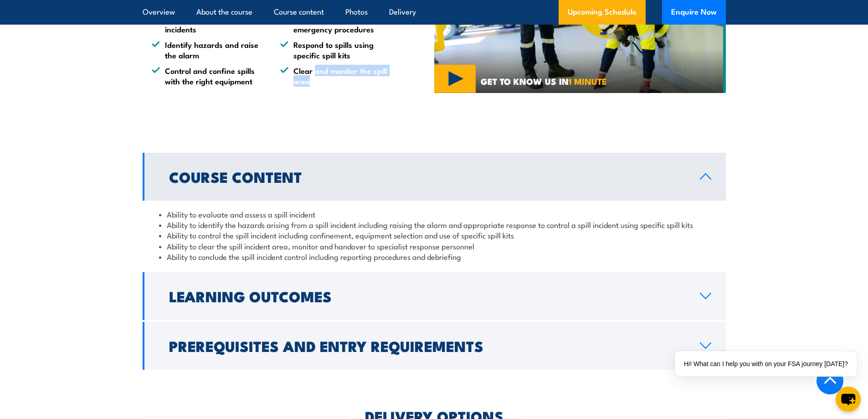 The height and width of the screenshot is (419, 868). I want to click on li: Ability to control the spill incident including confinement, equipment selection and use of speci..., so click(434, 235).